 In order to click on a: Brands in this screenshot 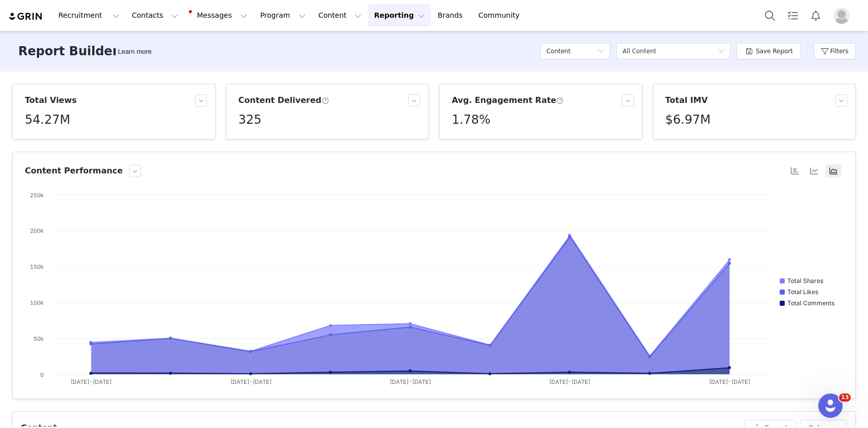, I will do `click(451, 15)`.